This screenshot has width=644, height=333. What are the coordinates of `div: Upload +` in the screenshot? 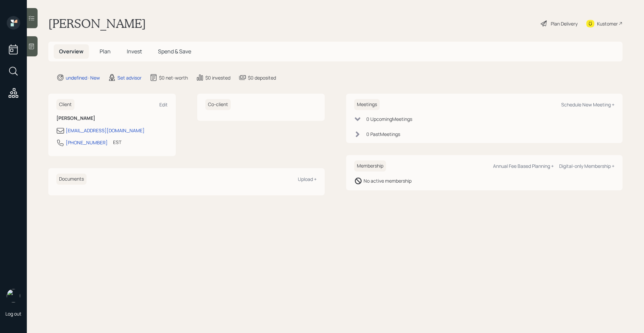 It's located at (307, 179).